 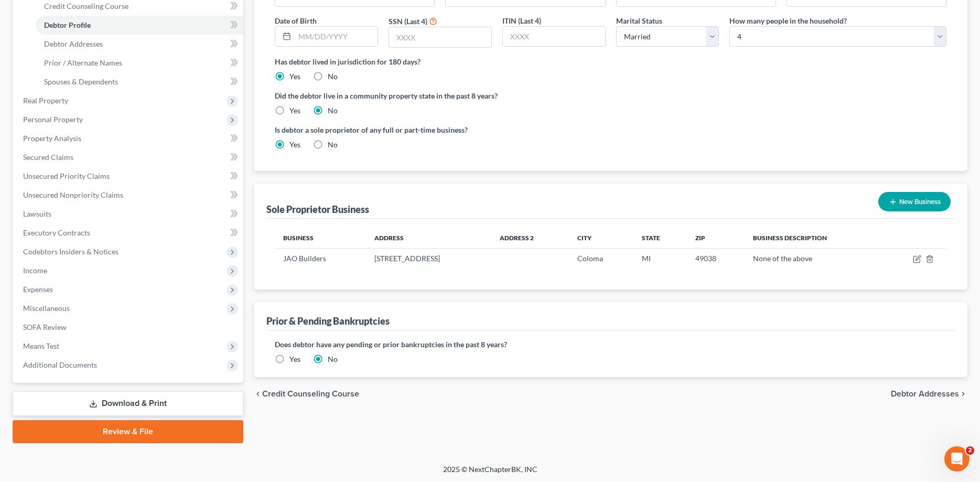 I want to click on span: Miscellaneous, so click(x=46, y=308).